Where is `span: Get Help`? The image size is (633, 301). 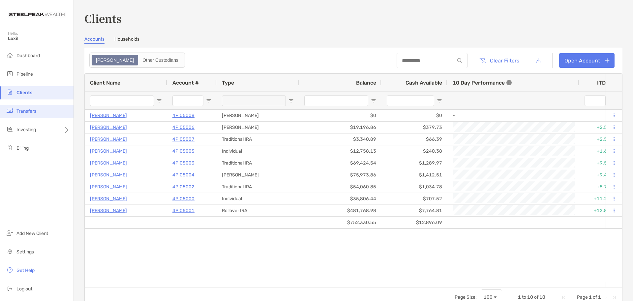
span: Get Help is located at coordinates (25, 270).